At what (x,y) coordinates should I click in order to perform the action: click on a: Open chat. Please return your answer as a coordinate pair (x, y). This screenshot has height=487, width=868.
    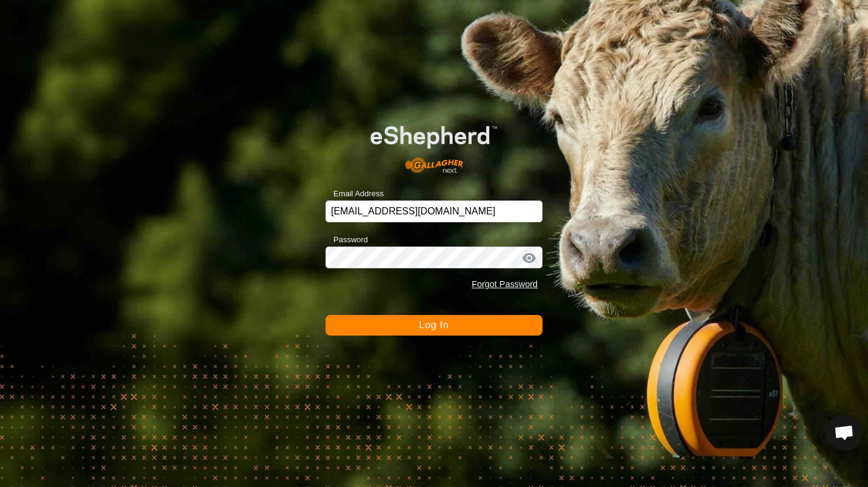
    Looking at the image, I should click on (844, 432).